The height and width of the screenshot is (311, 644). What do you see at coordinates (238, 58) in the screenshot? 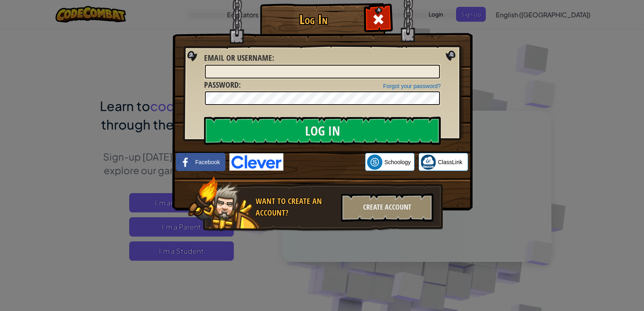
I see `span: Email or Username` at bounding box center [238, 58].